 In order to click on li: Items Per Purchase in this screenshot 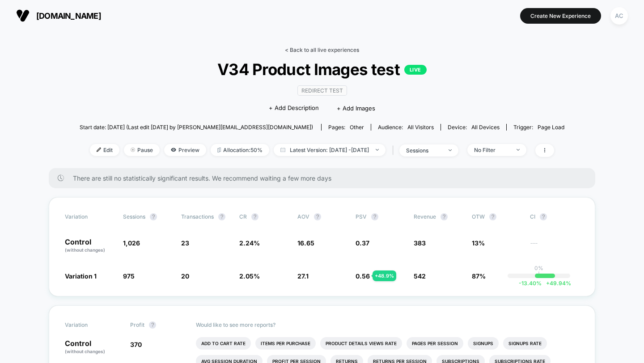, I will do `click(285, 344)`.